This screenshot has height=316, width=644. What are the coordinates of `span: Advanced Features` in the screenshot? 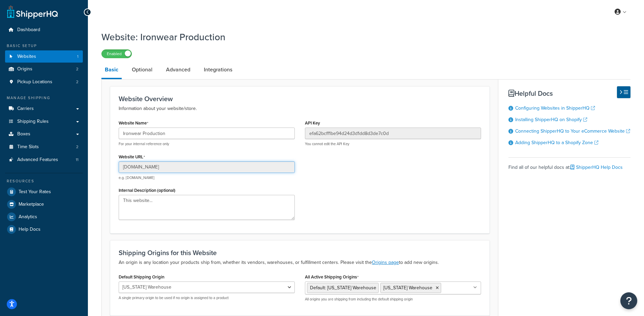 It's located at (37, 160).